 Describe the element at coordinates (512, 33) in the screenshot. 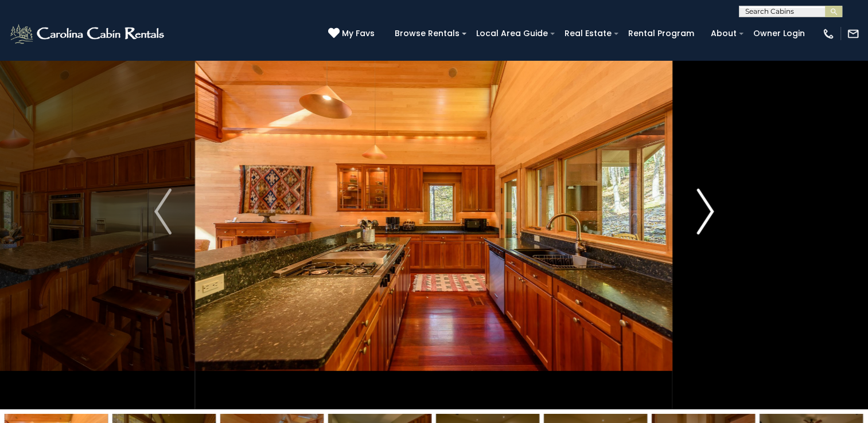

I see `a: Local Area Guide` at that location.